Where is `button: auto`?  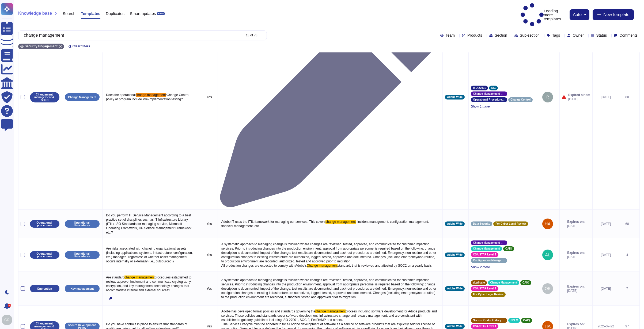 button: auto is located at coordinates (579, 15).